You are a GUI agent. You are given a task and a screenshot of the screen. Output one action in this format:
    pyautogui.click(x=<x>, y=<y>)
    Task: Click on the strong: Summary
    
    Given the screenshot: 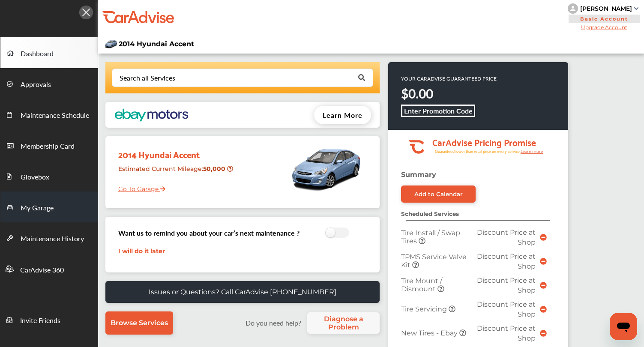 What is the action you would take?
    pyautogui.click(x=418, y=175)
    